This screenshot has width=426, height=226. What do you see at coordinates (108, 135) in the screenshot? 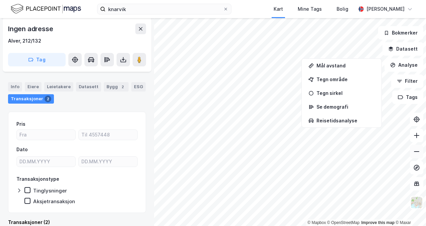
I see `input: Til 4557448` at bounding box center [108, 135].